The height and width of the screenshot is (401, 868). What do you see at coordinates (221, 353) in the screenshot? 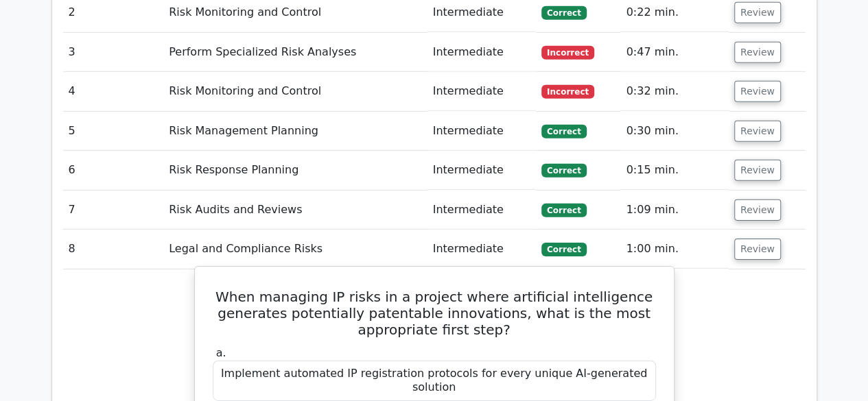
I see `span: a.` at bounding box center [221, 353].